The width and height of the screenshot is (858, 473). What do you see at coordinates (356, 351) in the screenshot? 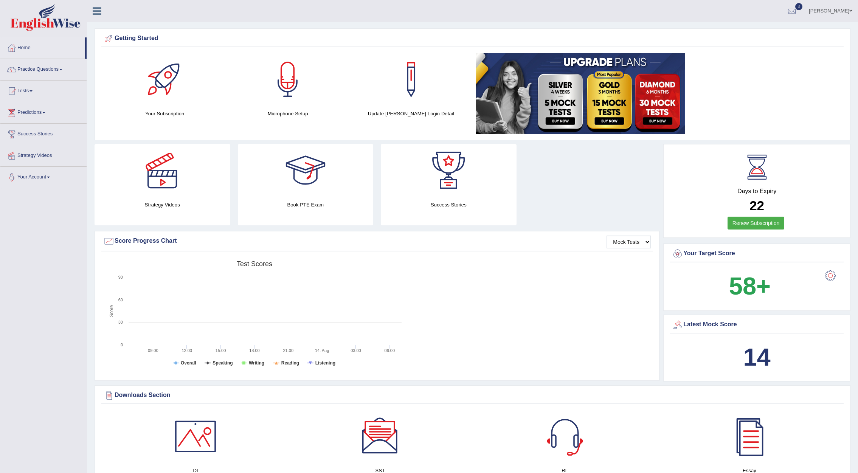
I see `text: 03:00` at bounding box center [356, 351].